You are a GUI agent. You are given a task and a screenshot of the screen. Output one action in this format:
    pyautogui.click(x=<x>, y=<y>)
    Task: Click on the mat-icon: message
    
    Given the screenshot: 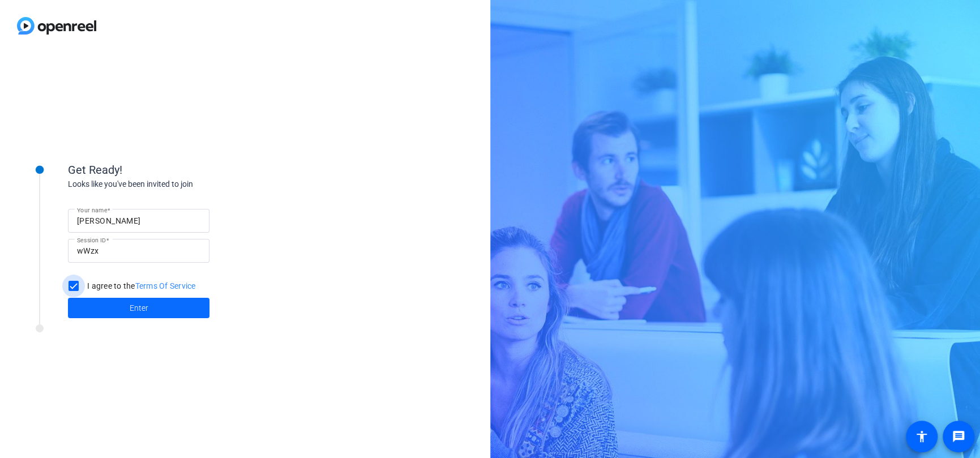 What is the action you would take?
    pyautogui.click(x=958, y=437)
    